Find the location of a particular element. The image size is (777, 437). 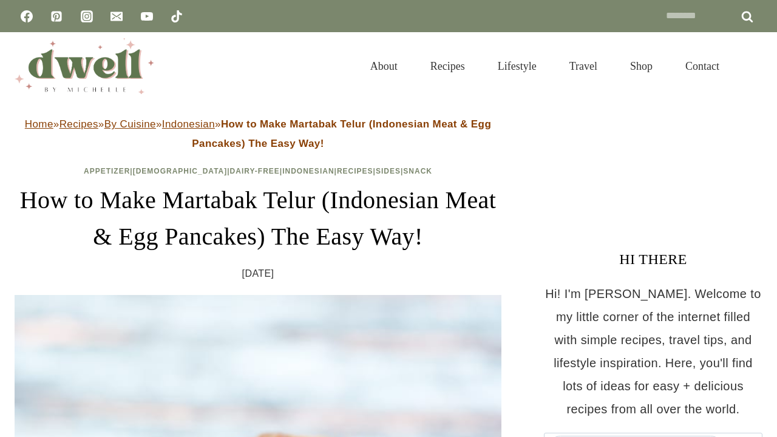

button: View Search Form is located at coordinates (752, 66).